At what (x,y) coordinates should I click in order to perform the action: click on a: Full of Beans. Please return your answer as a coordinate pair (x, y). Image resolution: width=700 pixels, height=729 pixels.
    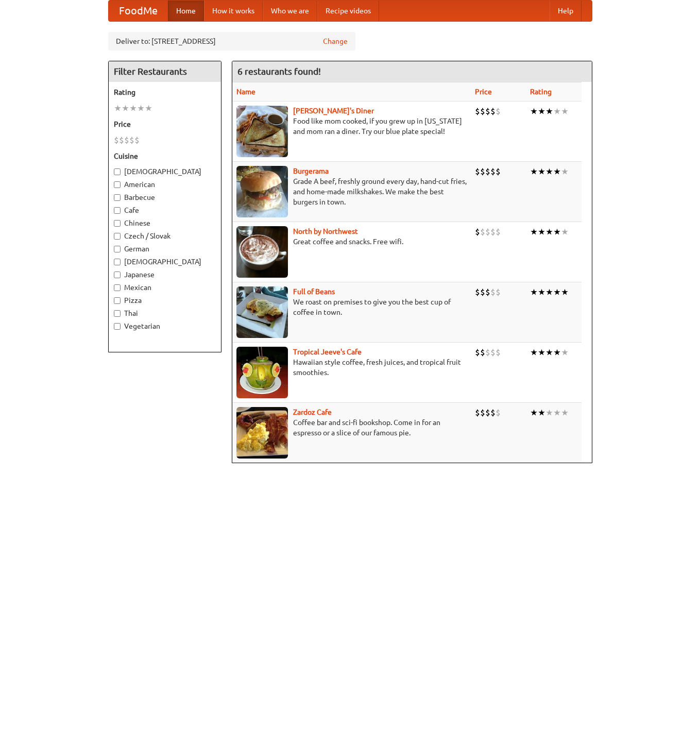
    Looking at the image, I should click on (314, 292).